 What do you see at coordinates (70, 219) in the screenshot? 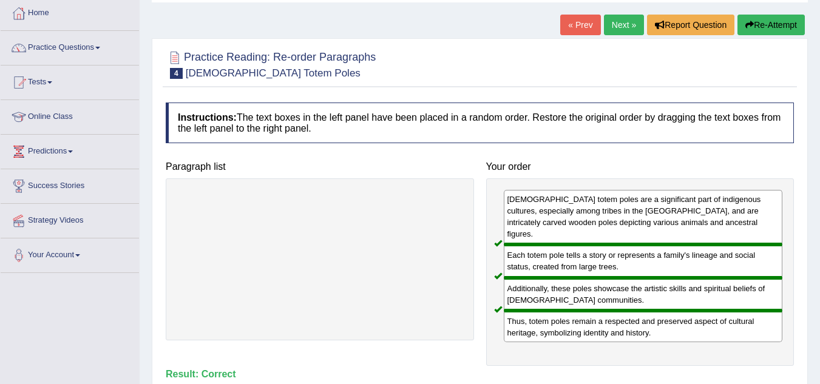
I see `a: Strategy Videos` at bounding box center [70, 219].